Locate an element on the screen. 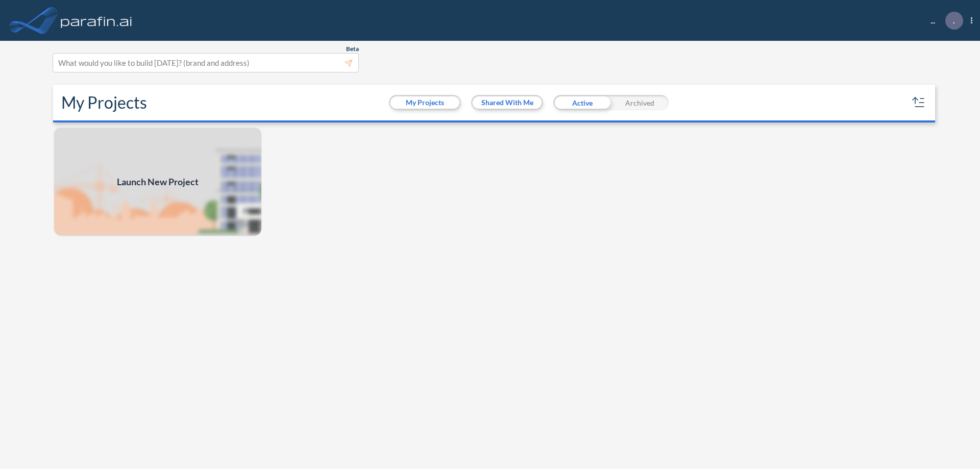 The width and height of the screenshot is (980, 469). button: sort is located at coordinates (919, 103).